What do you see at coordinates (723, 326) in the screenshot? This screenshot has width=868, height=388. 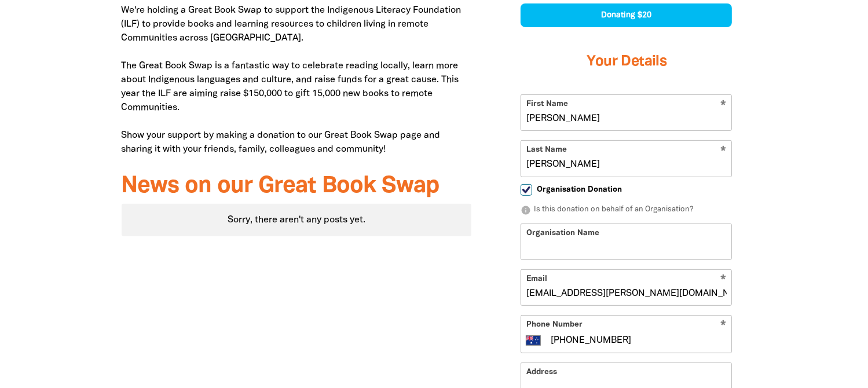 I see `i: Required` at bounding box center [723, 326].